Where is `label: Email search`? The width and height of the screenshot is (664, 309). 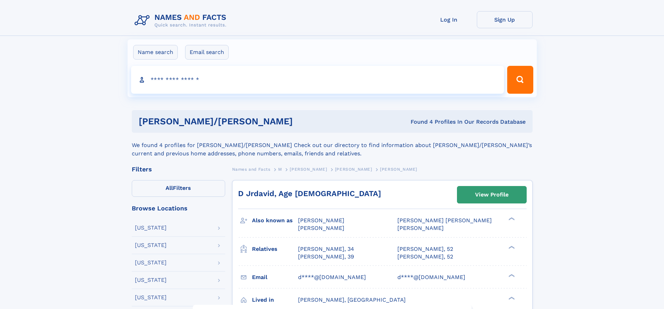 label: Email search is located at coordinates (207, 52).